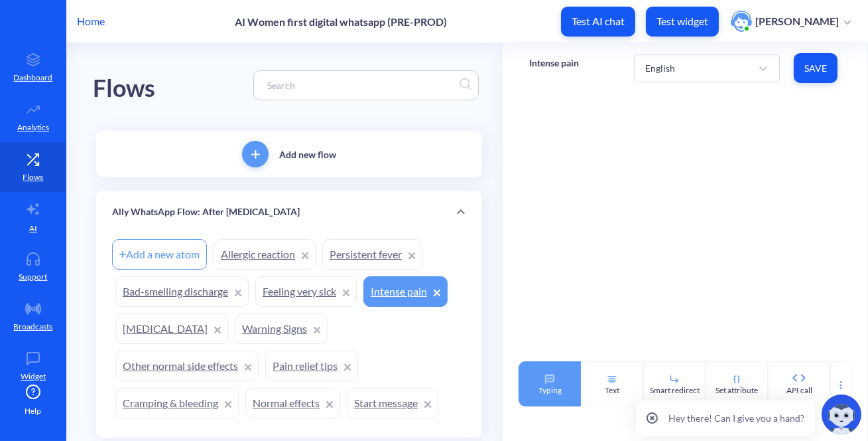 The width and height of the screenshot is (868, 441). Describe the element at coordinates (33, 376) in the screenshot. I see `p: Widget` at that location.